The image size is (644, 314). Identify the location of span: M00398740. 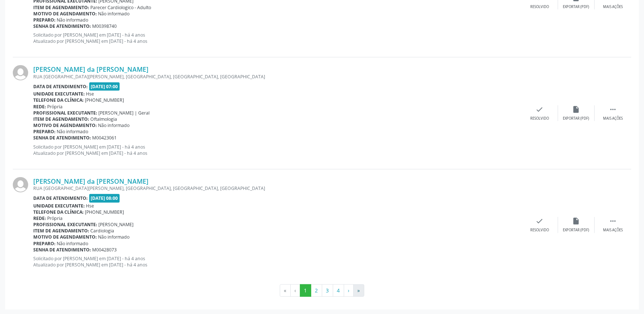
(105, 26).